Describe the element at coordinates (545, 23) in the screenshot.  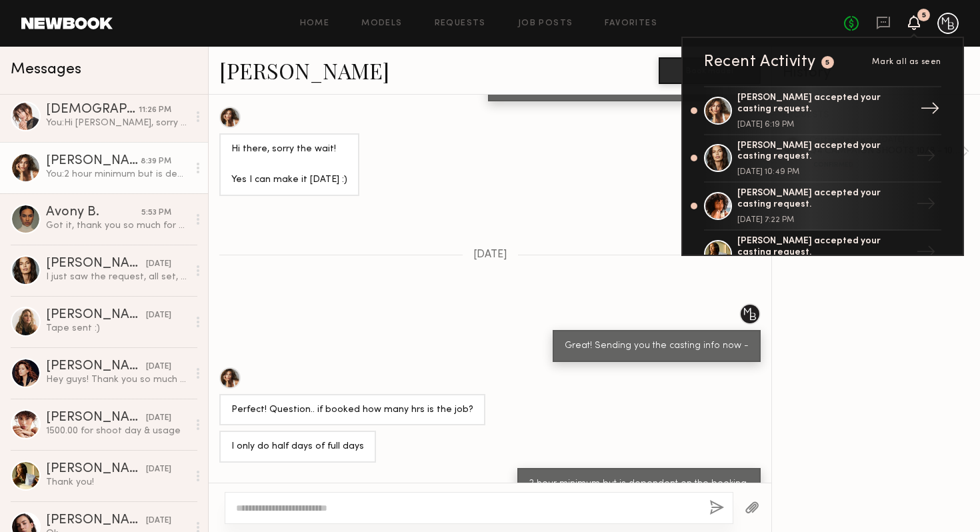
I see `a: Job Posts` at that location.